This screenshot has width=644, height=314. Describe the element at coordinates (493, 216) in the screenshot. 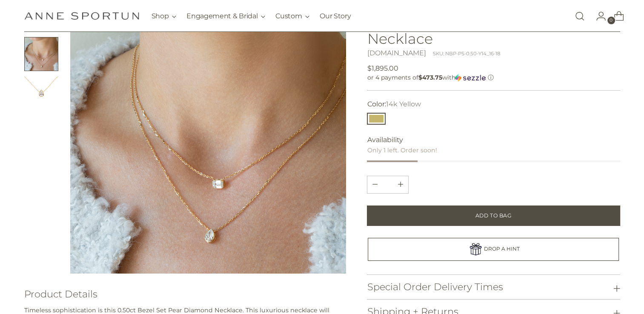

I see `button: Add to Bag` at that location.